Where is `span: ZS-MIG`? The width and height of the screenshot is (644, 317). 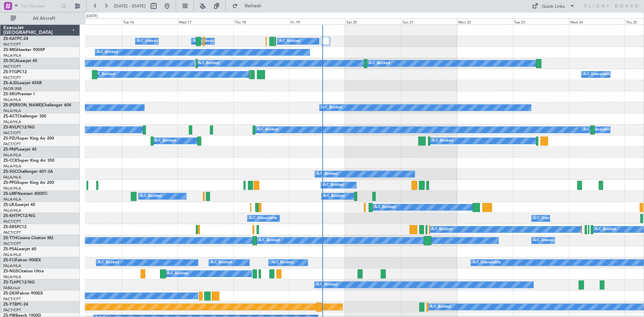 span: ZS-MIG is located at coordinates (10, 50).